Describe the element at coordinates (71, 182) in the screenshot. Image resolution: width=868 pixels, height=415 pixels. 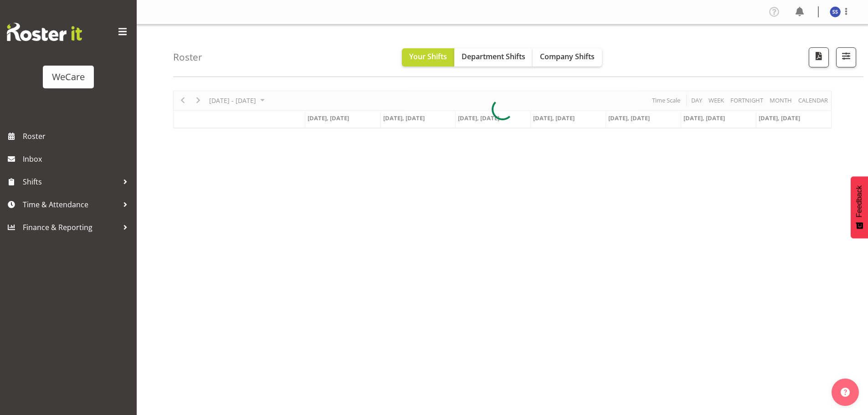
I see `span: Shifts` at that location.